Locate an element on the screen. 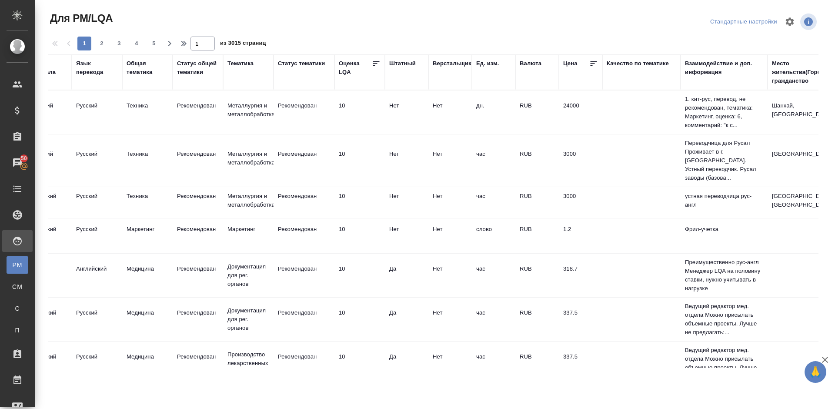 This screenshot has height=409, width=835. p: Преимущественно рус-англ Менеджер LQA на половину ставки, нужно учитывать в нагрузке is located at coordinates (724, 275).